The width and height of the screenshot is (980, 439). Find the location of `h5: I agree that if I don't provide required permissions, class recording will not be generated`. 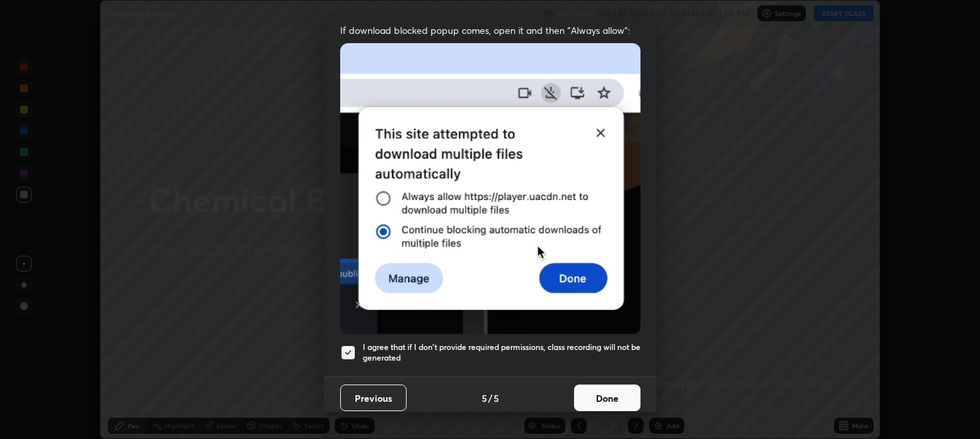

h5: I agree that if I don't provide required permissions, class recording will not be generated is located at coordinates (502, 352).